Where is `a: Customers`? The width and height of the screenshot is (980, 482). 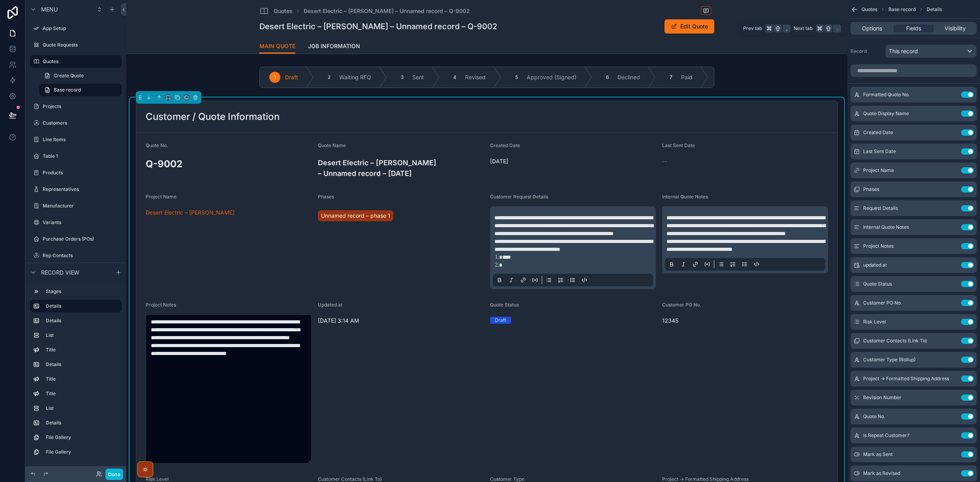
a: Customers is located at coordinates (76, 123).